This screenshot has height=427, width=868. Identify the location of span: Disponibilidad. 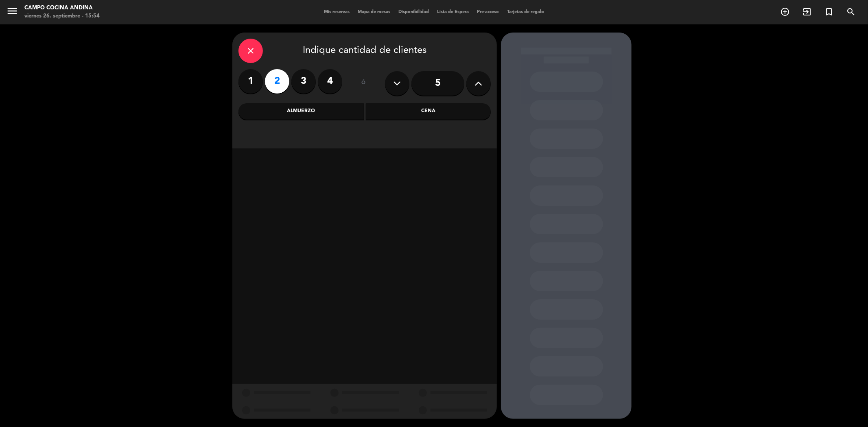
(414, 12).